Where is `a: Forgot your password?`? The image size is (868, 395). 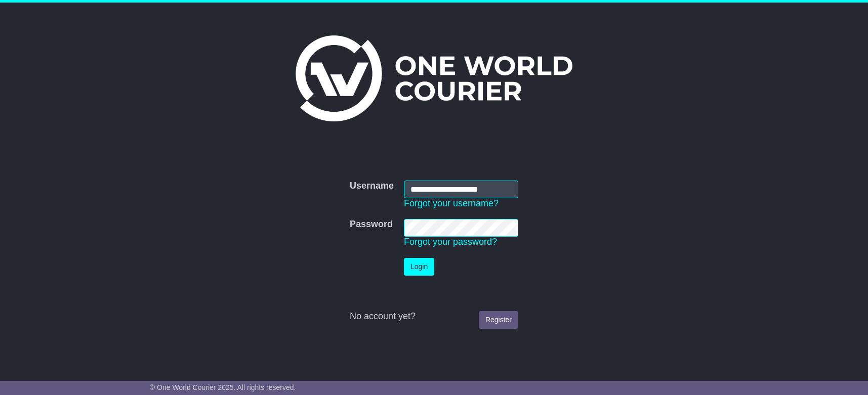
a: Forgot your password? is located at coordinates (450, 242).